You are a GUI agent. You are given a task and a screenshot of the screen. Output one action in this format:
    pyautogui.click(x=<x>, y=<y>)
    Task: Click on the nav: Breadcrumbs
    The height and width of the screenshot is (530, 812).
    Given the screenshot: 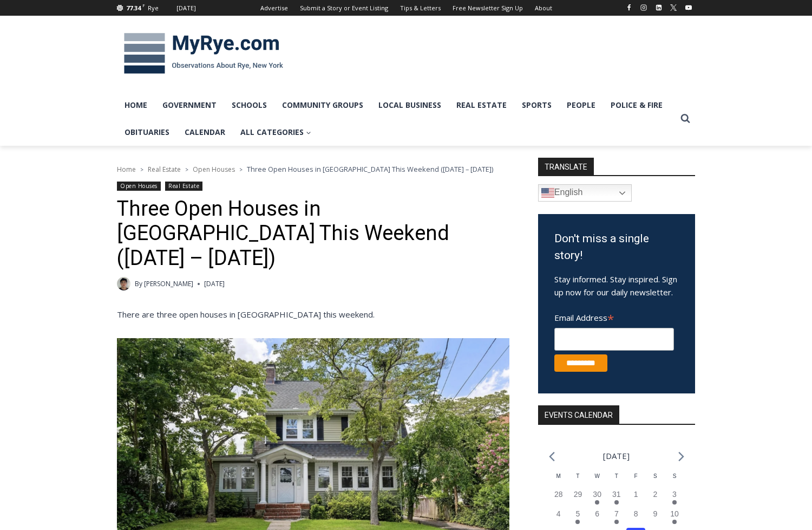 What is the action you would take?
    pyautogui.click(x=313, y=169)
    